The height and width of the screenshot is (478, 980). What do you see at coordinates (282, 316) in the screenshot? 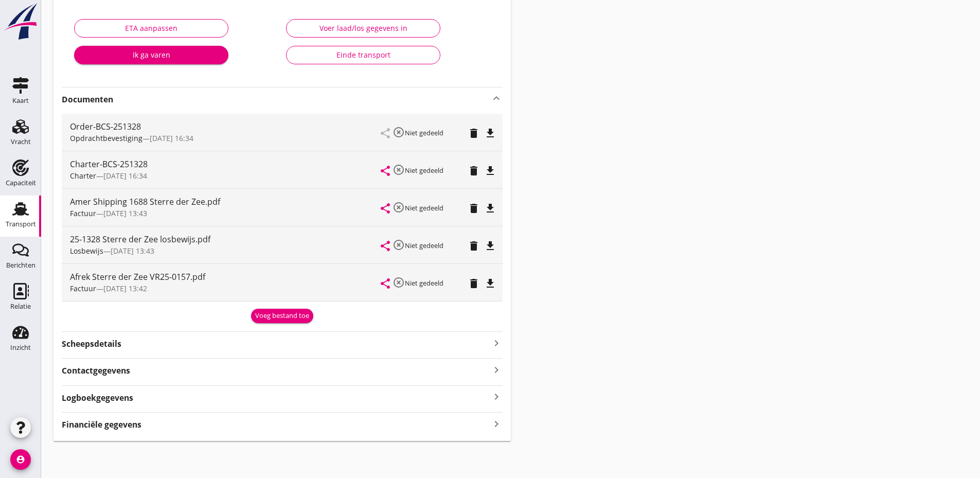
I see `div: Voeg bestand toe` at bounding box center [282, 316].